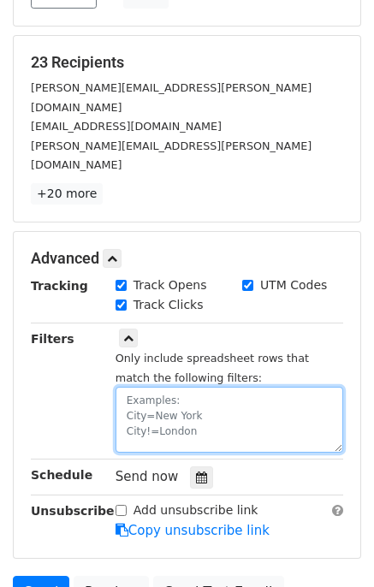 The image size is (374, 587). What do you see at coordinates (67, 193) in the screenshot?
I see `a: +20 more` at bounding box center [67, 193].